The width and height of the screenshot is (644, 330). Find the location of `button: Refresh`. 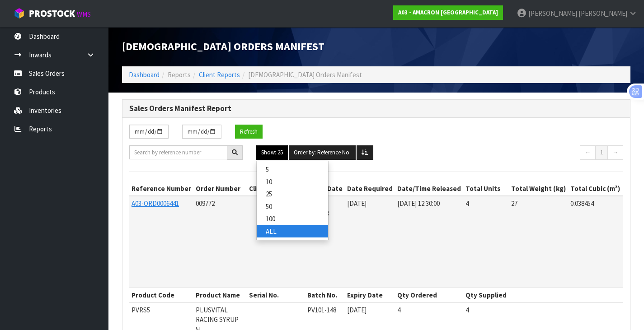

button: Refresh is located at coordinates (248, 132).